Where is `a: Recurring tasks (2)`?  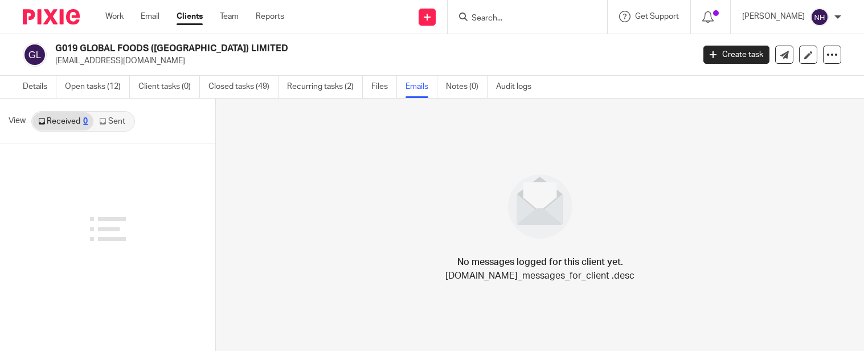 a: Recurring tasks (2) is located at coordinates (325, 87).